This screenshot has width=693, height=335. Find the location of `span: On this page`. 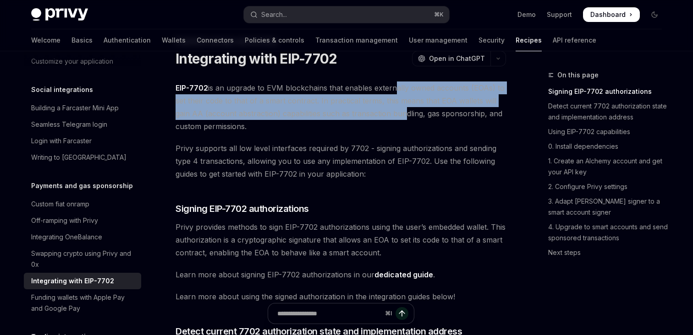

span: On this page is located at coordinates (578, 75).